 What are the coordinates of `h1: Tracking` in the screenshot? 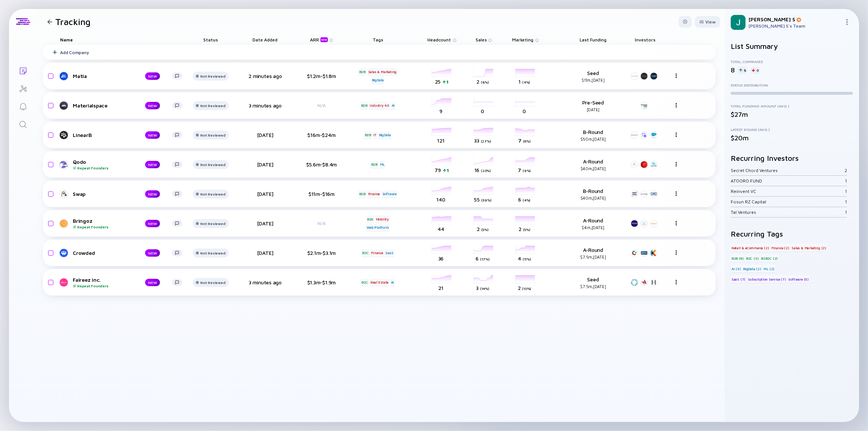 It's located at (72, 22).